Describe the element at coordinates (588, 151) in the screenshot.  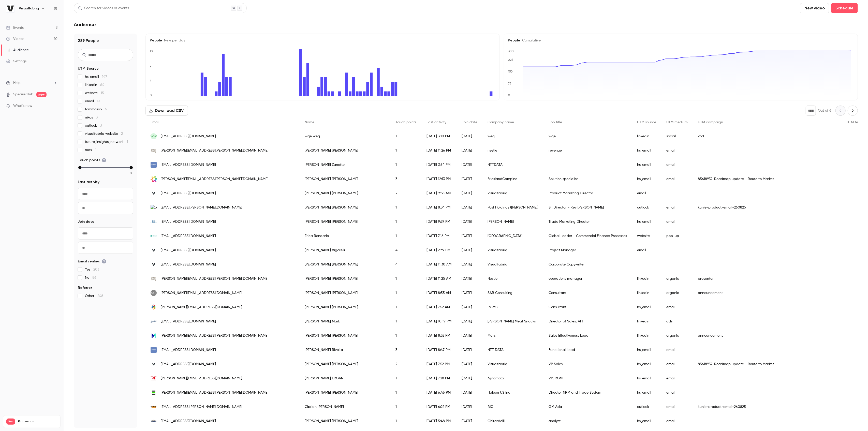
I see `div: revenue` at that location.